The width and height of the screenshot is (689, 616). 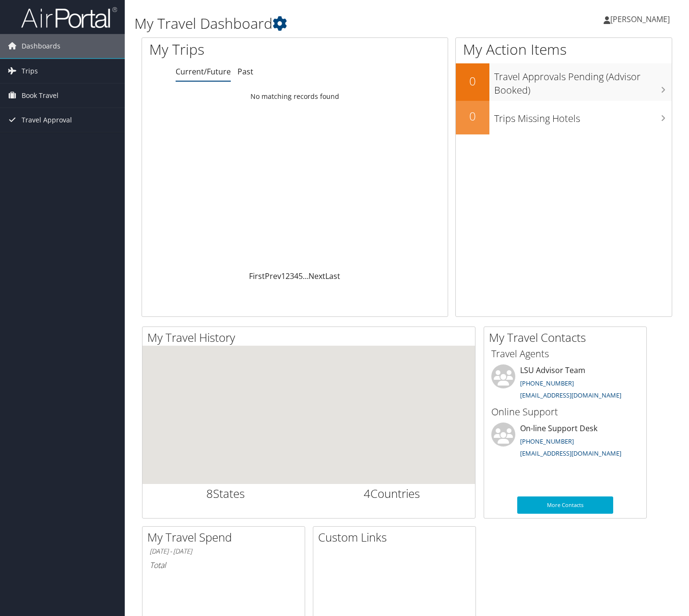 What do you see at coordinates (210, 493) in the screenshot?
I see `span: 8` at bounding box center [210, 493].